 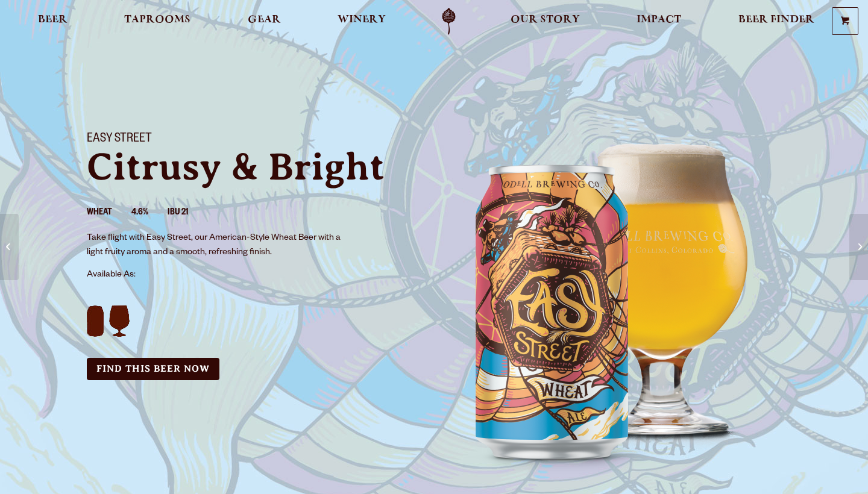 I want to click on a: Impact, so click(x=659, y=21).